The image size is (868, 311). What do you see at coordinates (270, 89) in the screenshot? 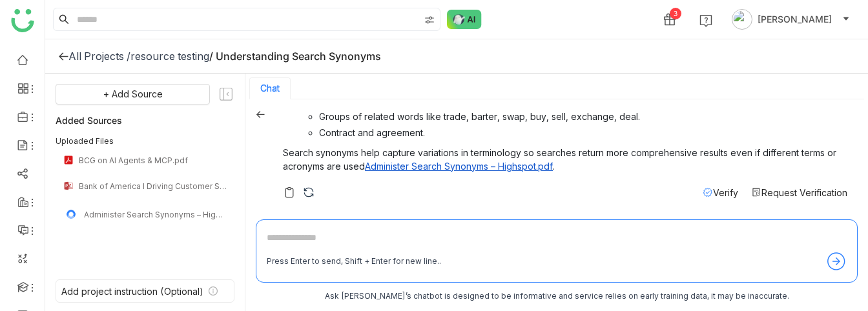
I see `button: Chat` at bounding box center [270, 89].